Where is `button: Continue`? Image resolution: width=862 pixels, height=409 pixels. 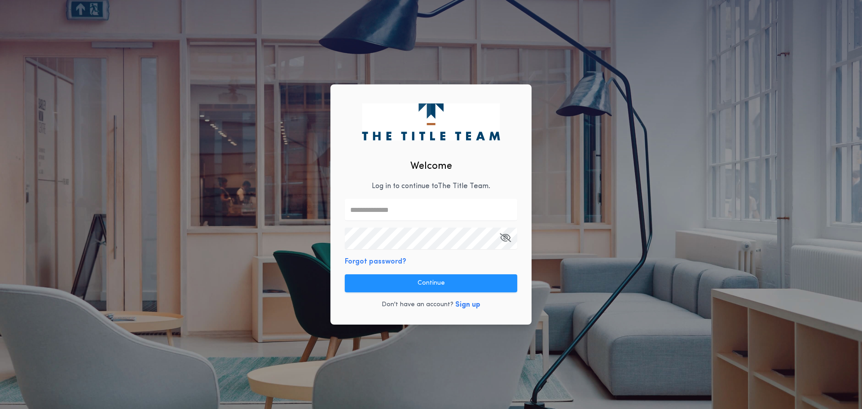 button: Continue is located at coordinates (431, 283).